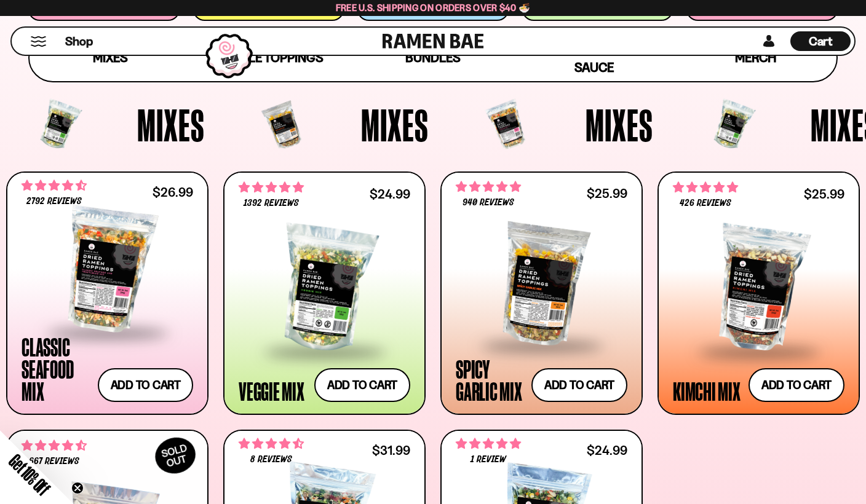 This screenshot has width=866, height=504. I want to click on div: Veggie Mix, so click(271, 391).